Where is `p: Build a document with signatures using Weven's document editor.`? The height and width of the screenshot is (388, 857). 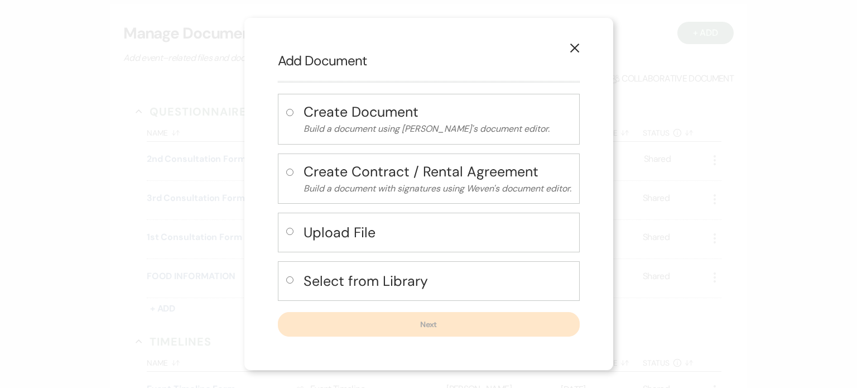
p: Build a document with signatures using Weven's document editor. is located at coordinates (437, 189).